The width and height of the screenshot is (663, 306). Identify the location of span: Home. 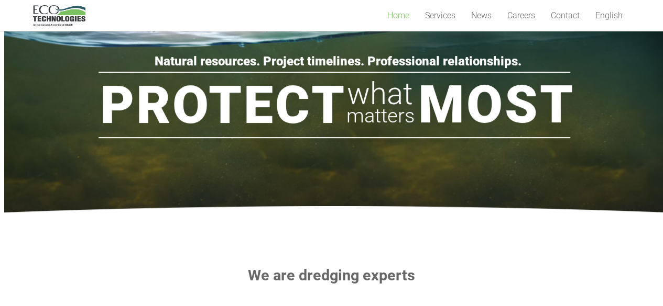
(398, 15).